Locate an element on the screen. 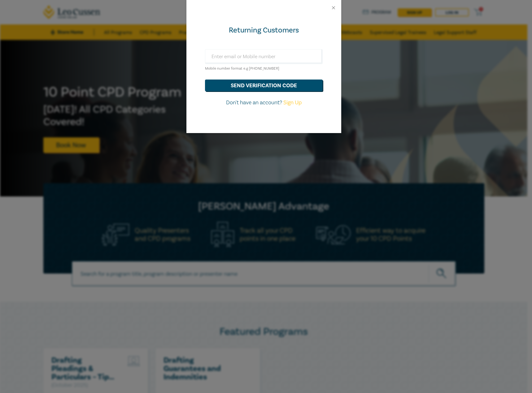 Image resolution: width=532 pixels, height=393 pixels. input: Enter email or Mobile number is located at coordinates (264, 56).